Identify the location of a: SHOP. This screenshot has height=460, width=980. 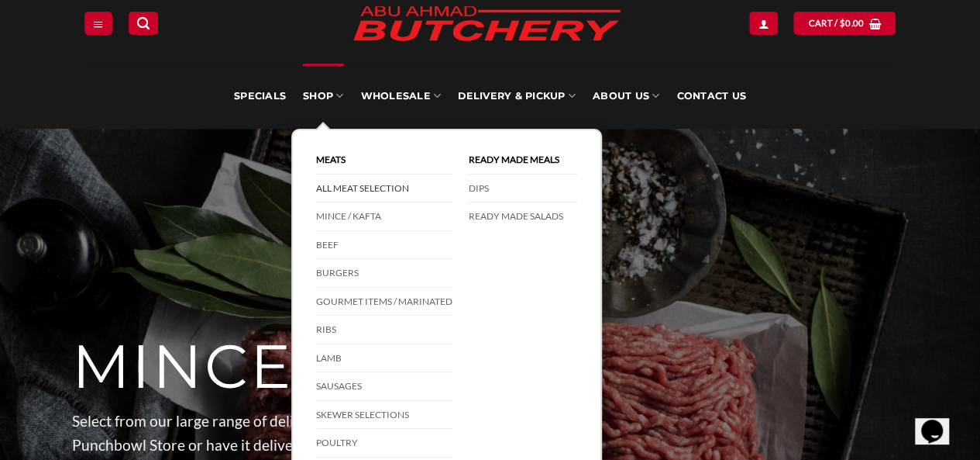
(323, 96).